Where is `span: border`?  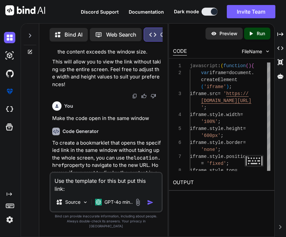
span: border is located at coordinates (234, 143).